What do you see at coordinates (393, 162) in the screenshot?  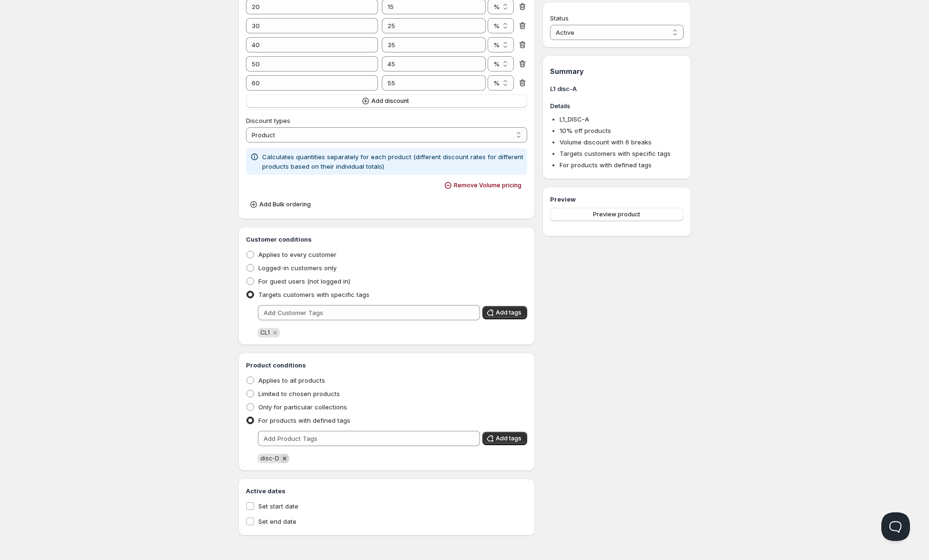 I see `p: Calculates quantities separately for each product (different discount rates for different product...` at bounding box center [393, 162].